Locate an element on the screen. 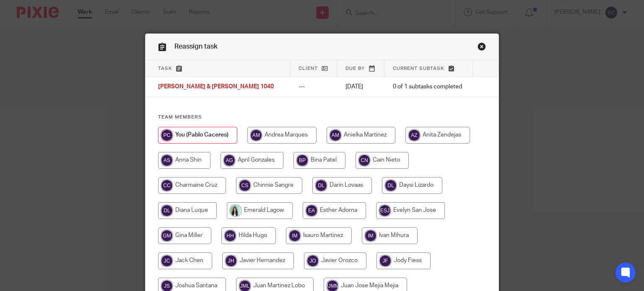 Image resolution: width=644 pixels, height=291 pixels. a: Close this dialog window is located at coordinates (482, 48).